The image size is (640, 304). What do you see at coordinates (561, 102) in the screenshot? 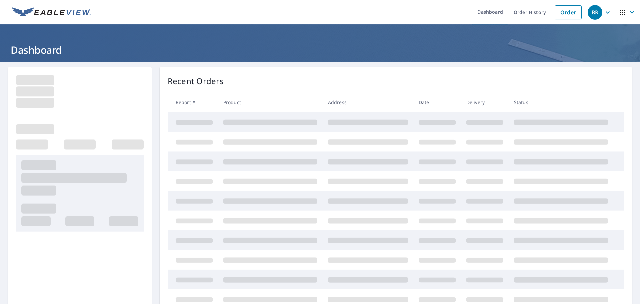
I see `th: Status` at bounding box center [561, 102].